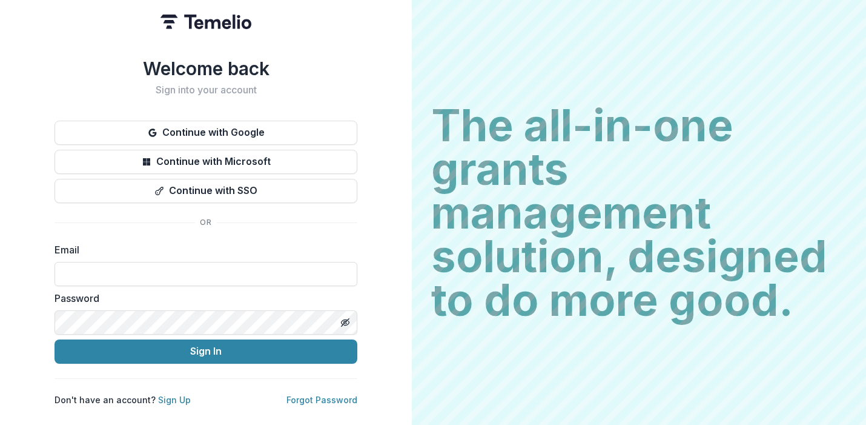  I want to click on label: Email, so click(202, 250).